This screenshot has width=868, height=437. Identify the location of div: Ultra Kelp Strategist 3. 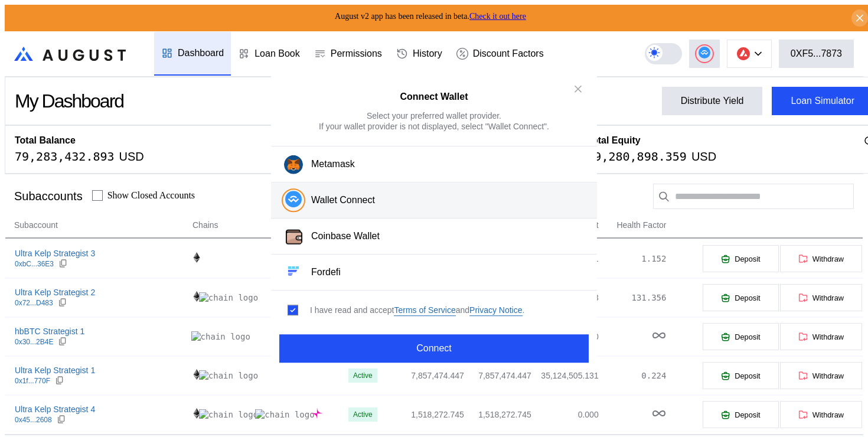
(55, 253).